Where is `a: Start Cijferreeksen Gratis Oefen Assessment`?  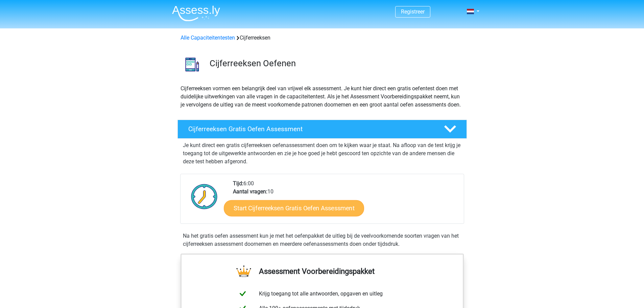 a: Start Cijferreeksen Gratis Oefen Assessment is located at coordinates (294, 208).